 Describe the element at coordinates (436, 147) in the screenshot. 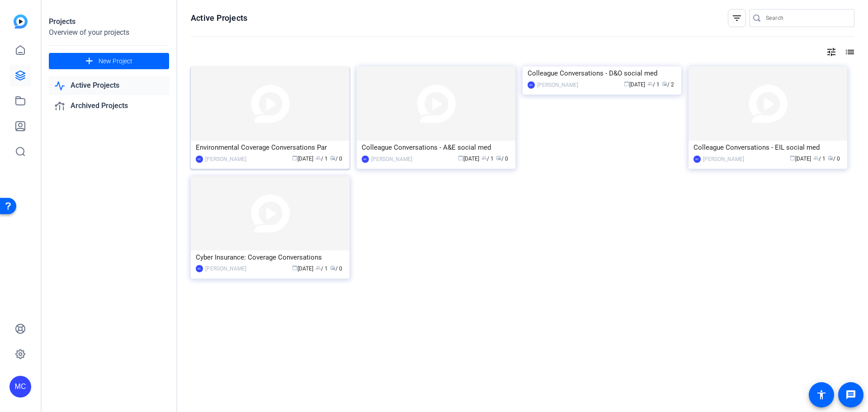

I see `div: Colleague Conversations - A&E social med` at that location.